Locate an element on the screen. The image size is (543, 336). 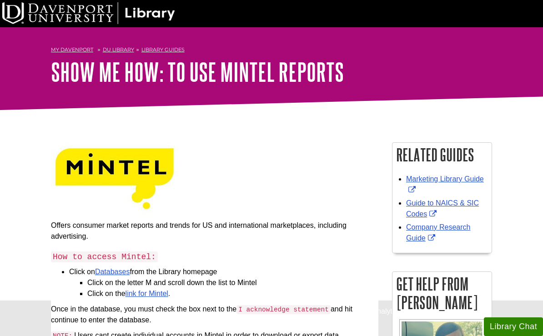
a: My Davenport is located at coordinates (72, 50).